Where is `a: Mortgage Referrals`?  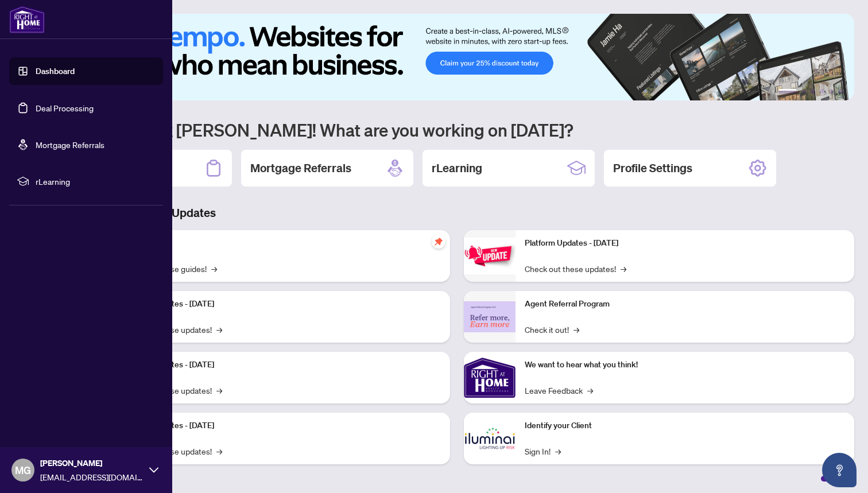 a: Mortgage Referrals is located at coordinates (70, 144).